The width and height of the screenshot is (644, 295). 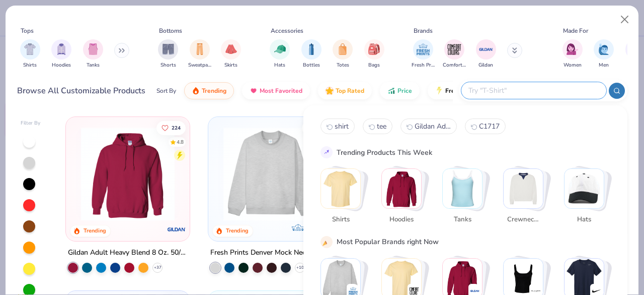 What do you see at coordinates (375, 54) in the screenshot?
I see `div: filter for Bags` at bounding box center [375, 54].